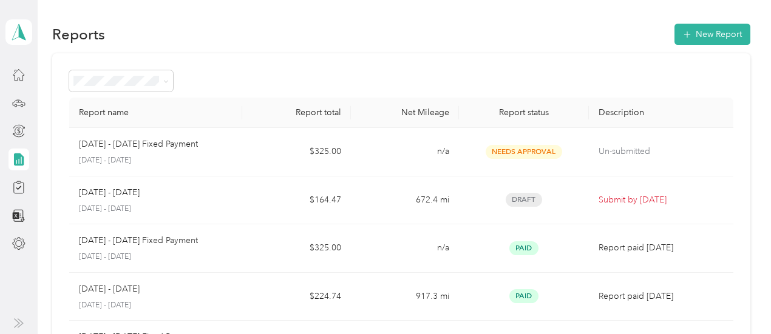 Image resolution: width=771 pixels, height=334 pixels. What do you see at coordinates (405, 113) in the screenshot?
I see `th: Net Mileage` at bounding box center [405, 113].